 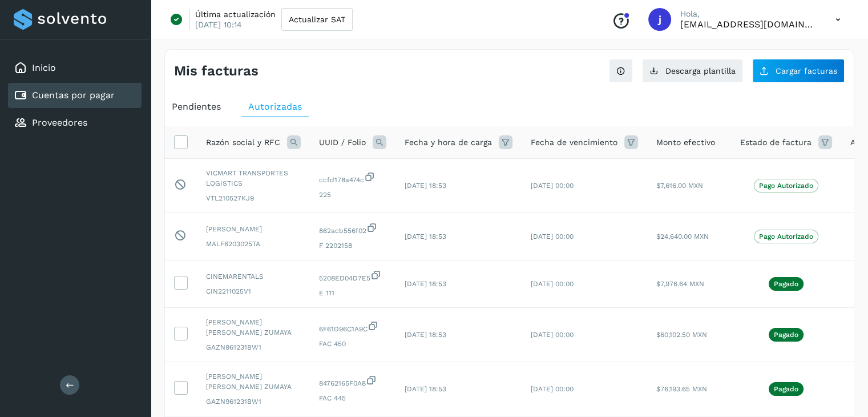 I want to click on span: Fecha y hora de carga, so click(x=448, y=142).